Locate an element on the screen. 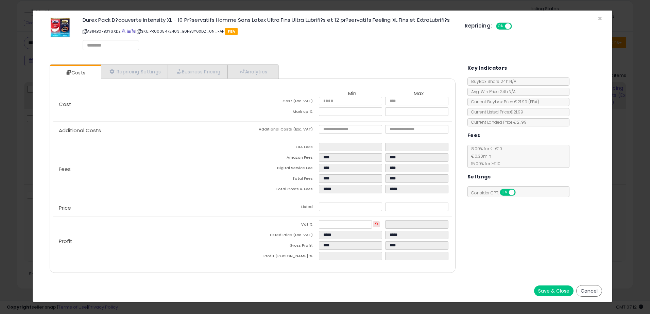 The height and width of the screenshot is (314, 650). td: Amazon Fees is located at coordinates (286, 158).